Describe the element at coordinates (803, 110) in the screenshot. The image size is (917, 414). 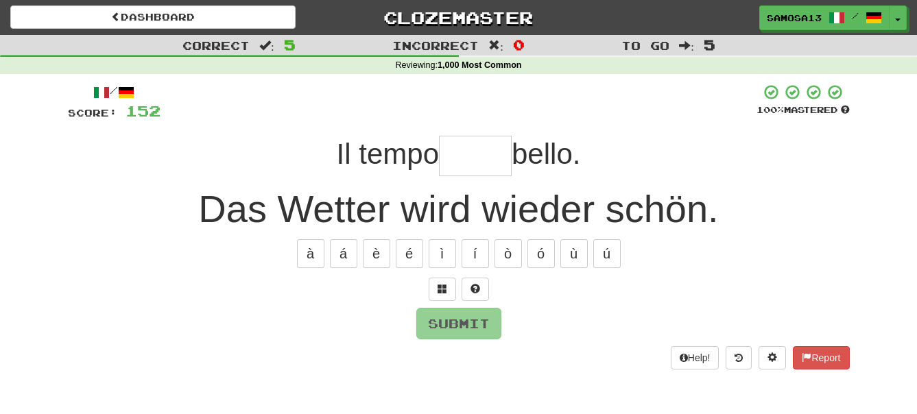
I see `div: Mastered` at that location.